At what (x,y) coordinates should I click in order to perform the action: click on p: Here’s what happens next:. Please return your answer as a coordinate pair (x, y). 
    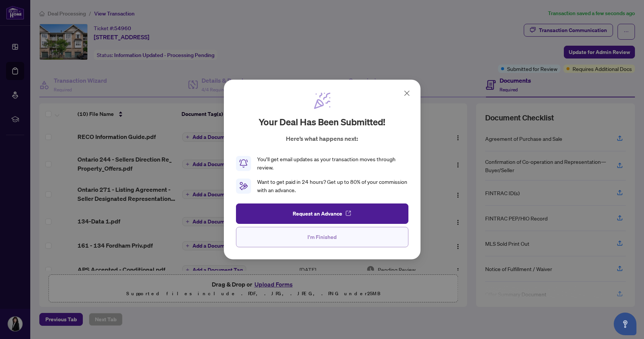
    Looking at the image, I should click on (321, 139).